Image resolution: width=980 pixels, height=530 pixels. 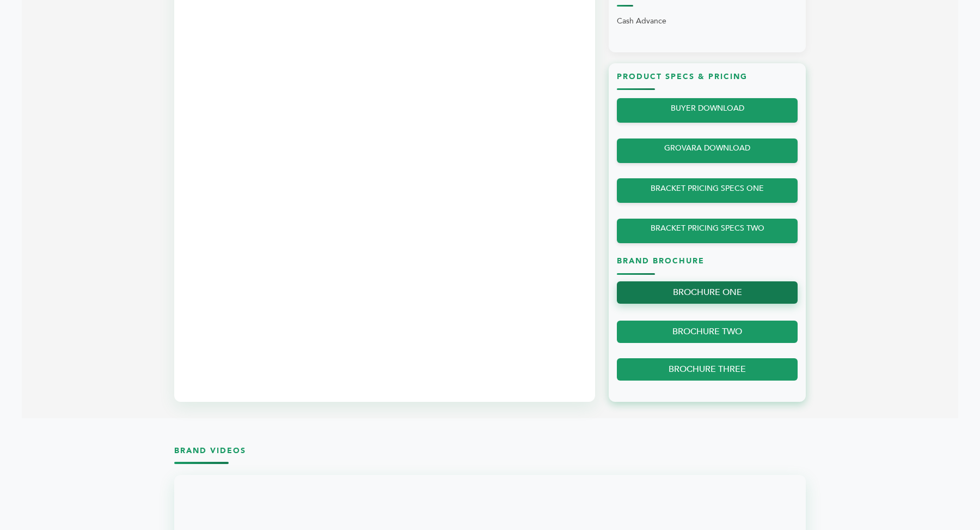 What do you see at coordinates (708, 110) in the screenshot?
I see `a: BUYER DOWNLOAD` at bounding box center [708, 110].